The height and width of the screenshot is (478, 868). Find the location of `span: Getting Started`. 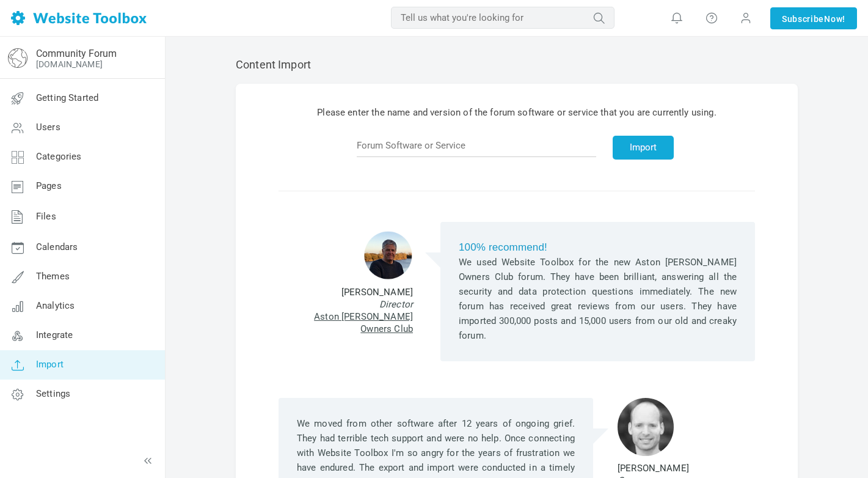

span: Getting Started is located at coordinates (67, 98).